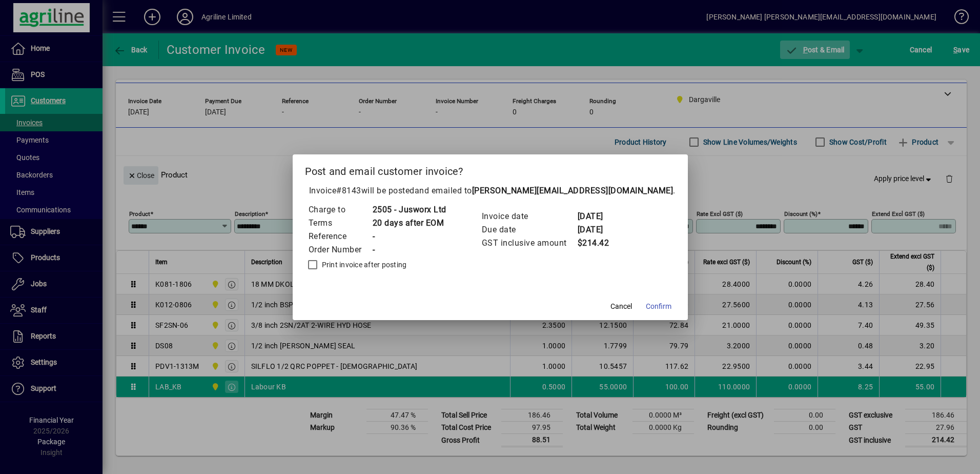  I want to click on td: Invoice date, so click(529, 216).